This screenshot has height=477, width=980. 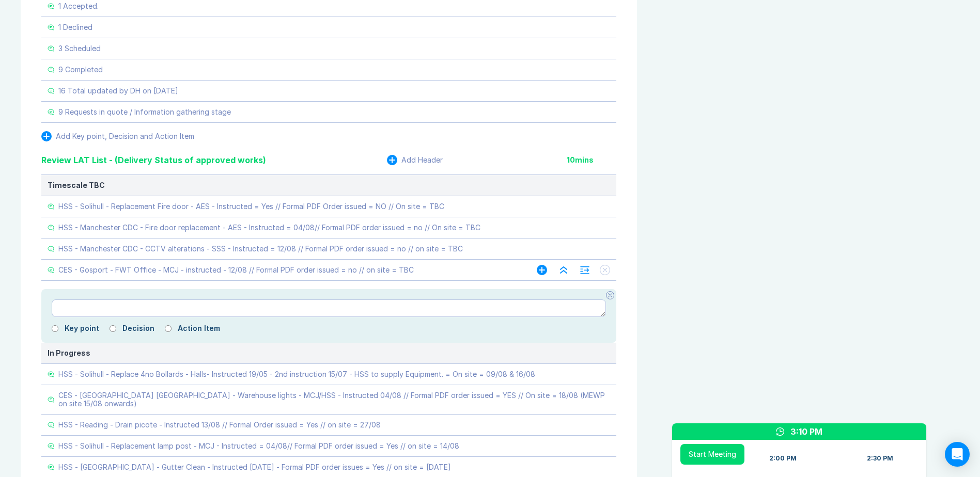 I want to click on div: CES - Gosport - FWT Office - MCJ - instructed - 12/08 // Formal PDF order issued = no // on site ..., so click(x=236, y=270).